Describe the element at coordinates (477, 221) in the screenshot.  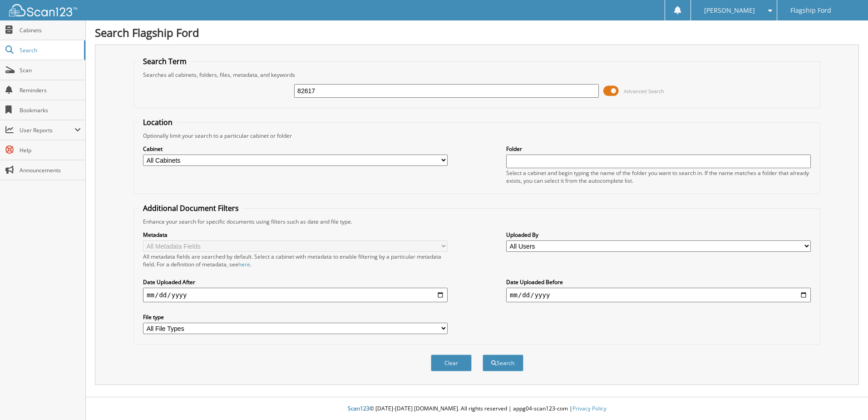
I see `div: Enhance your search for specific documents using filters such as date and file type.` at that location.